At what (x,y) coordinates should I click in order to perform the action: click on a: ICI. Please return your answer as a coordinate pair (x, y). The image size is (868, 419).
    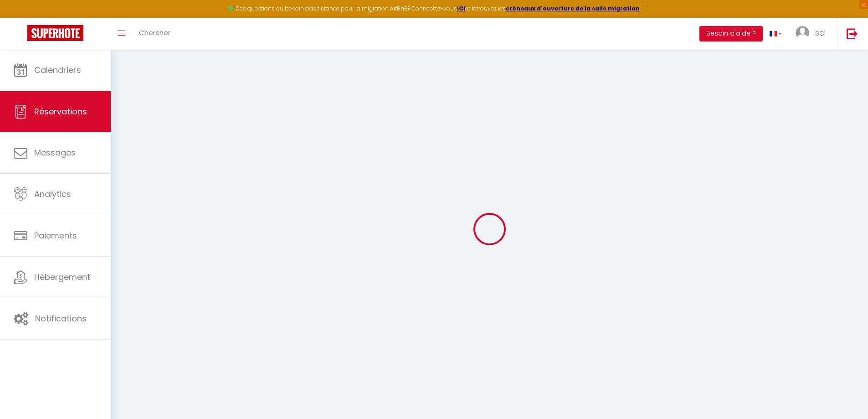
    Looking at the image, I should click on (461, 8).